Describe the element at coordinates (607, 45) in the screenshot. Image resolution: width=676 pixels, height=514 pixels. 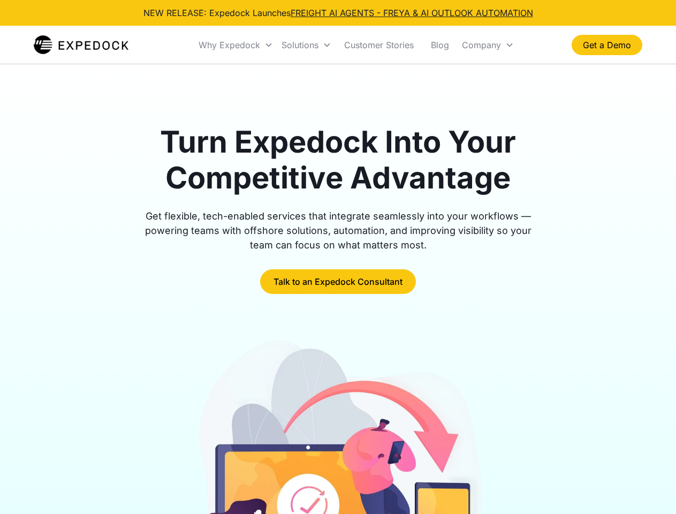
I see `a: Get a Demo` at that location.